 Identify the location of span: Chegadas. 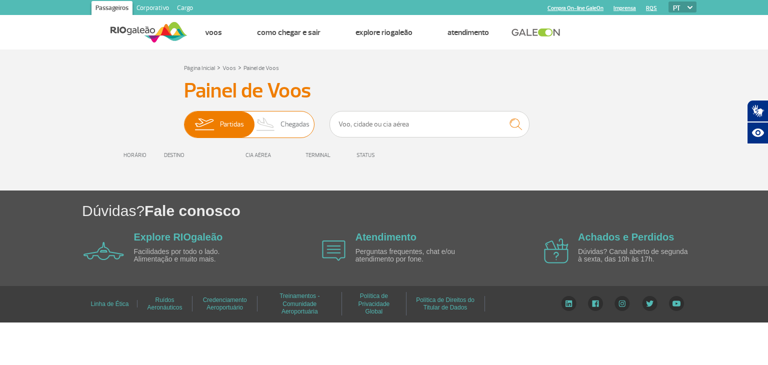
(295, 125).